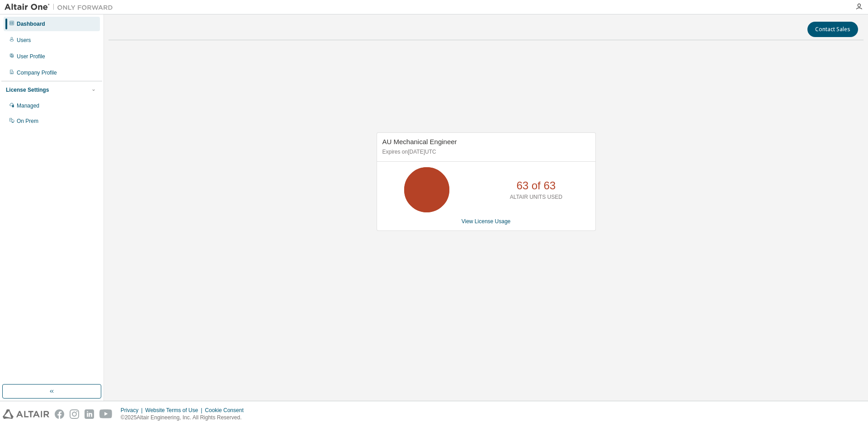 This screenshot has width=868, height=427. Describe the element at coordinates (31, 56) in the screenshot. I see `div: User Profile` at that location.